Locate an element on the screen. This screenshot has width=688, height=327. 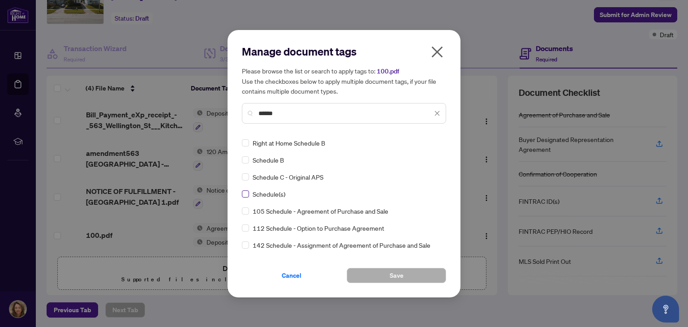
button: Open asap is located at coordinates (666, 309).